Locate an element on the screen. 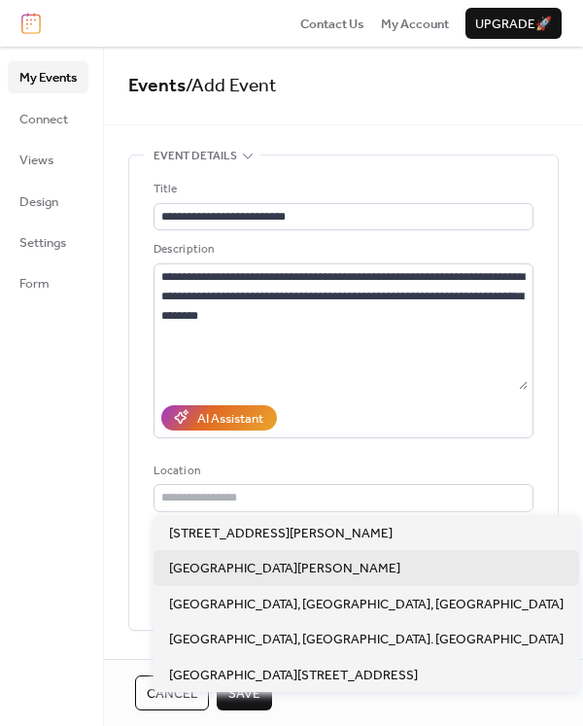  span: Connect is located at coordinates (44, 120).